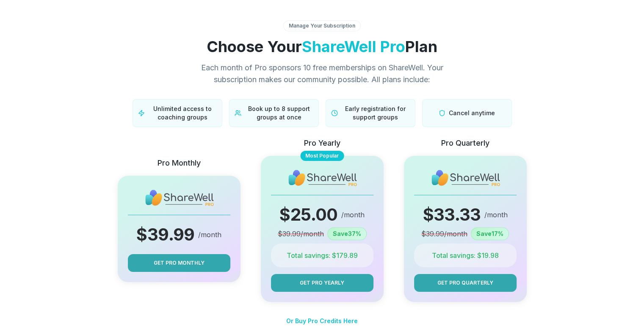  What do you see at coordinates (322, 74) in the screenshot?
I see `p: Each month of Pro sponsors 10 free memberships on ShareWell. Your subscription makes our communit...` at bounding box center [322, 74].